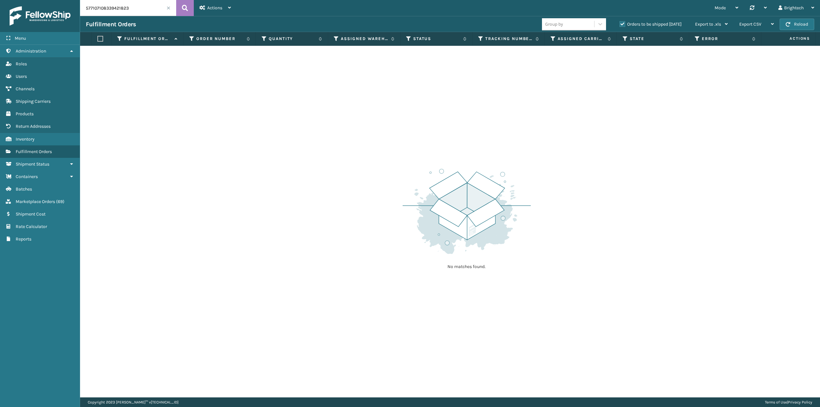 The height and width of the screenshot is (407, 820). What do you see at coordinates (30, 214) in the screenshot?
I see `span: Shipment Cost` at bounding box center [30, 214].